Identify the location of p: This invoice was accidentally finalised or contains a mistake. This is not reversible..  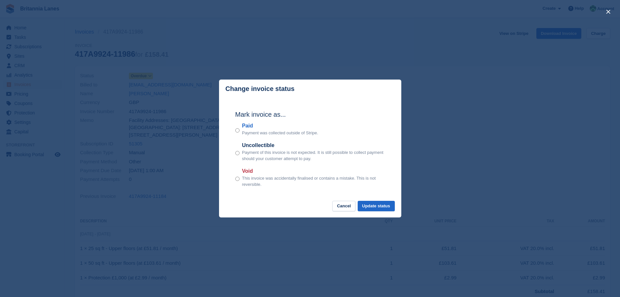
(314, 181).